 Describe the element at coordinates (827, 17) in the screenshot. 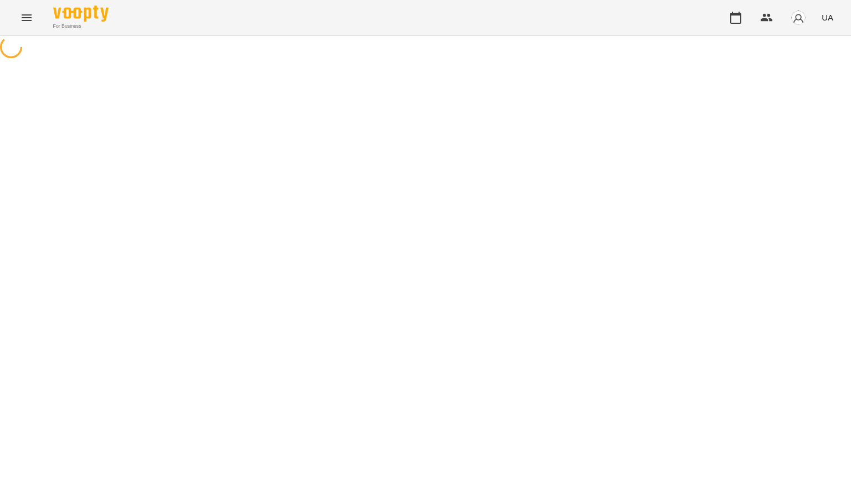

I see `span: UA` at that location.